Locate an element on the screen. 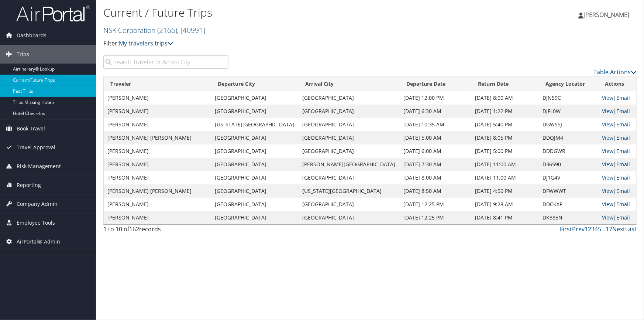  th: Actions is located at coordinates (617, 84).